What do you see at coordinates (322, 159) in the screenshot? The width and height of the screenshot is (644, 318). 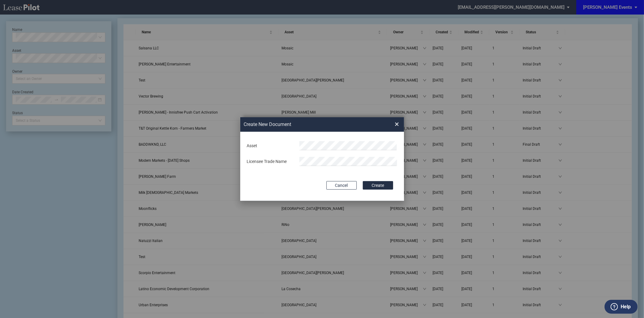 I see `md-dialog: Create New ...` at bounding box center [322, 159].